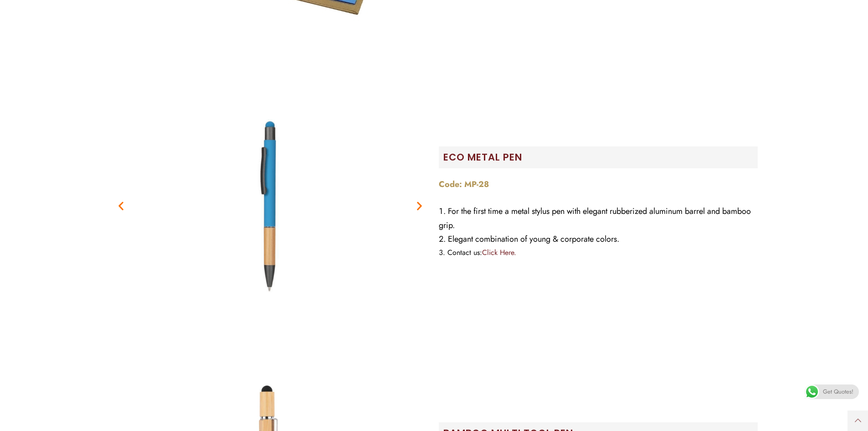 Image resolution: width=868 pixels, height=431 pixels. I want to click on div: Next slide, so click(419, 205).